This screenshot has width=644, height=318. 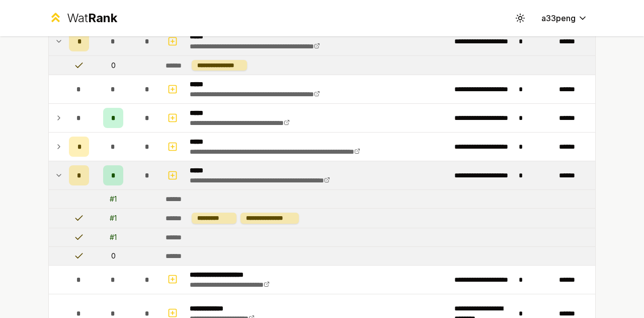 What do you see at coordinates (92, 18) in the screenshot?
I see `div: Wat` at bounding box center [92, 18].